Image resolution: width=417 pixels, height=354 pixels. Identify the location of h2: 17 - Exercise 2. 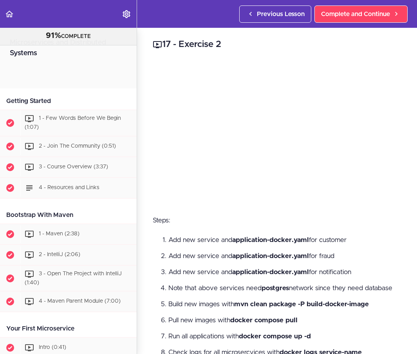
(277, 45).